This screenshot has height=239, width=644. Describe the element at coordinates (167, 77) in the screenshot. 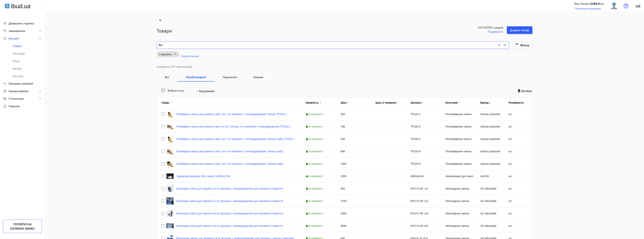

I see `b: Всі` at that location.